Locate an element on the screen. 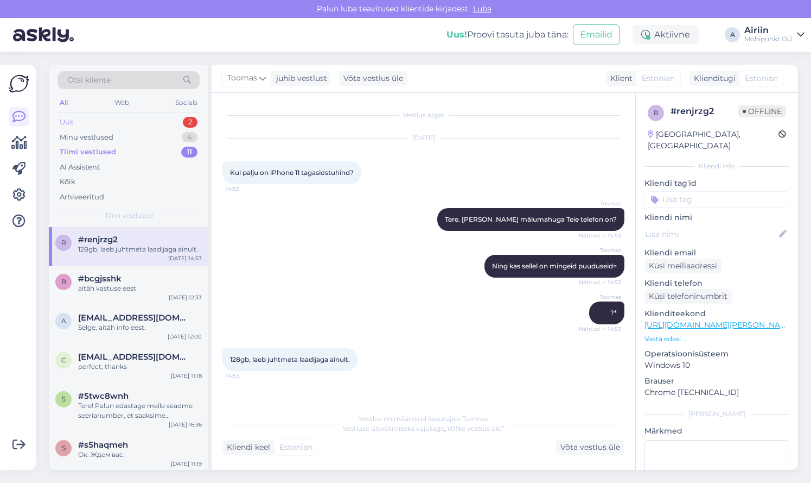 The width and height of the screenshot is (811, 483). p: Operatsioonisüsteem is located at coordinates (717, 353).